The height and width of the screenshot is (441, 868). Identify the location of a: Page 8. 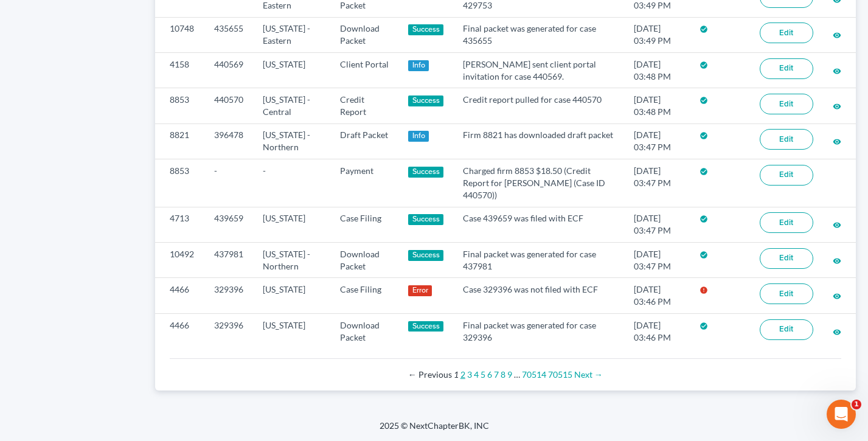
(503, 374).